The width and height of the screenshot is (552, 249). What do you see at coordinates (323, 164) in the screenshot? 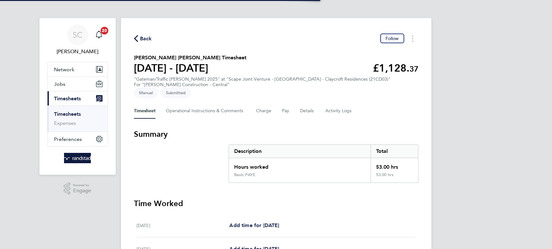
I see `div: Summary` at bounding box center [323, 164].